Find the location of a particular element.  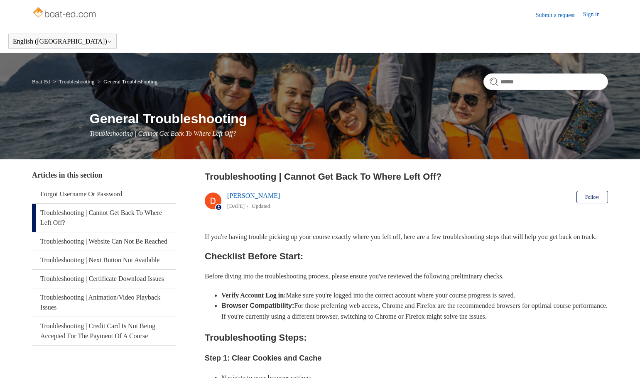

button: Follow Article is located at coordinates (592, 197).